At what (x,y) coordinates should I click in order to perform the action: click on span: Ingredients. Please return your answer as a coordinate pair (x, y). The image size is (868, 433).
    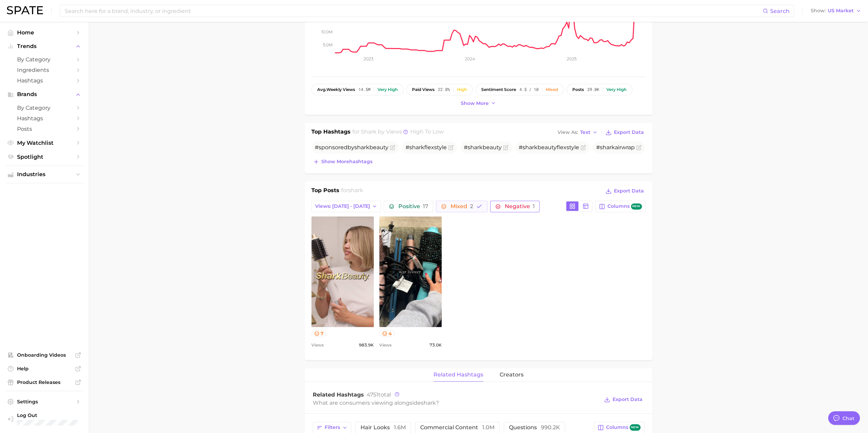
    Looking at the image, I should click on (45, 70).